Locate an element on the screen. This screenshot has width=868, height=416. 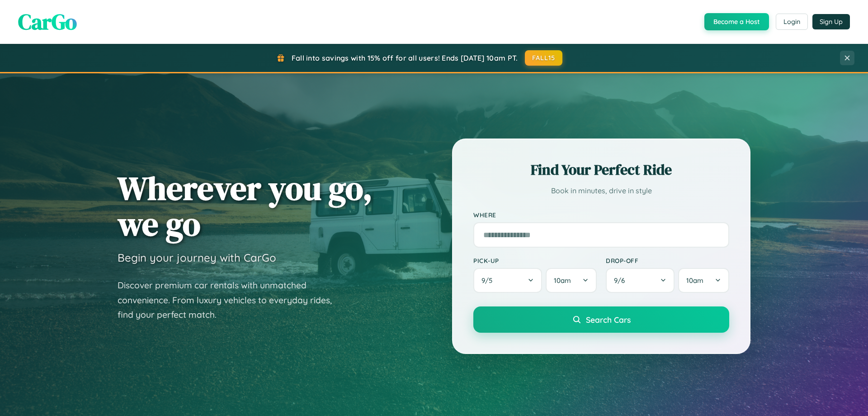
button: 9/6 is located at coordinates (640, 280).